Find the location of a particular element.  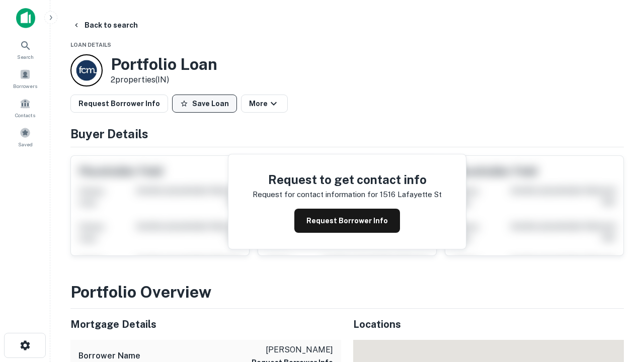

span: Contacts is located at coordinates (25, 115).